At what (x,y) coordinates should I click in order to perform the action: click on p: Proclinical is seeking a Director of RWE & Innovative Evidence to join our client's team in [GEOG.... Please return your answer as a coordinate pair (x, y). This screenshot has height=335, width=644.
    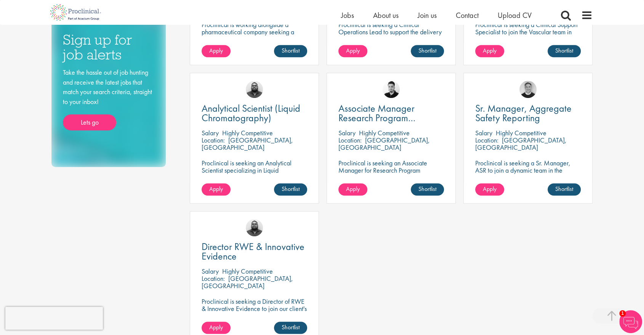
    Looking at the image, I should click on (254, 308).